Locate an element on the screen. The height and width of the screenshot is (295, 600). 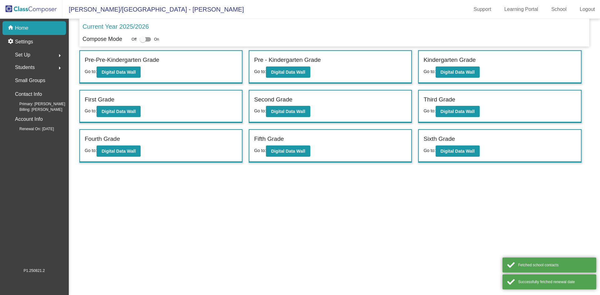
label: Third Grade is located at coordinates (439, 100).